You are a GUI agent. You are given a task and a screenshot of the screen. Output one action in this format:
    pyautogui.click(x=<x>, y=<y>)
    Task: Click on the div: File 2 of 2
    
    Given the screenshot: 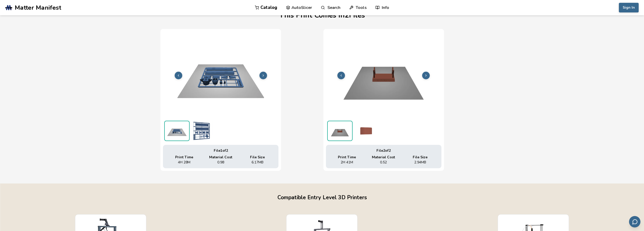 What is the action you would take?
    pyautogui.click(x=383, y=150)
    